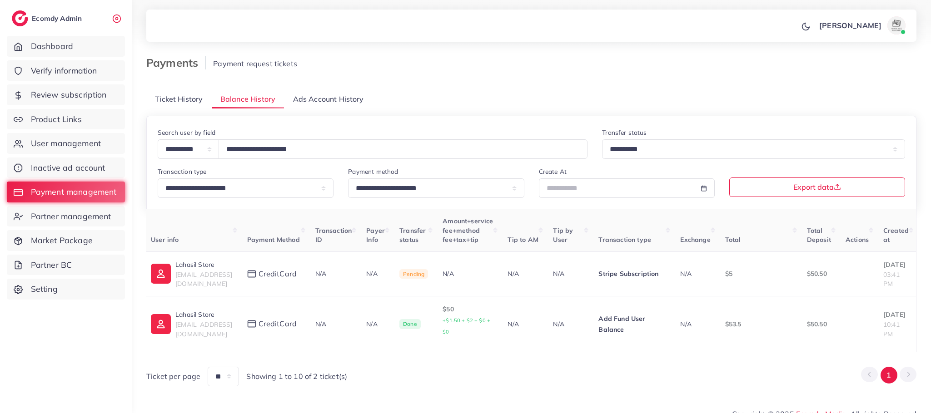 This screenshot has width=931, height=413. Describe the element at coordinates (328, 99) in the screenshot. I see `span: Ads Account History` at that location.